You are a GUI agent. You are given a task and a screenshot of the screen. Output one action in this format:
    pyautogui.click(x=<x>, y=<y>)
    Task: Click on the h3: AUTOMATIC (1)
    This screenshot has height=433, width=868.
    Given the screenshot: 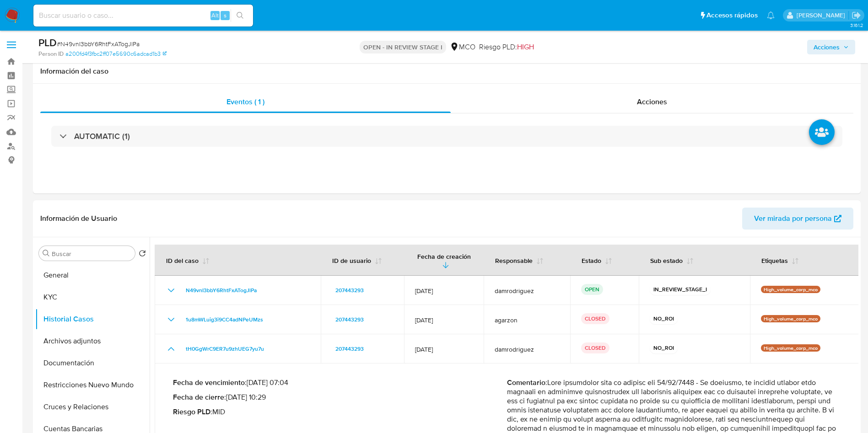 What is the action you would take?
    pyautogui.click(x=102, y=136)
    